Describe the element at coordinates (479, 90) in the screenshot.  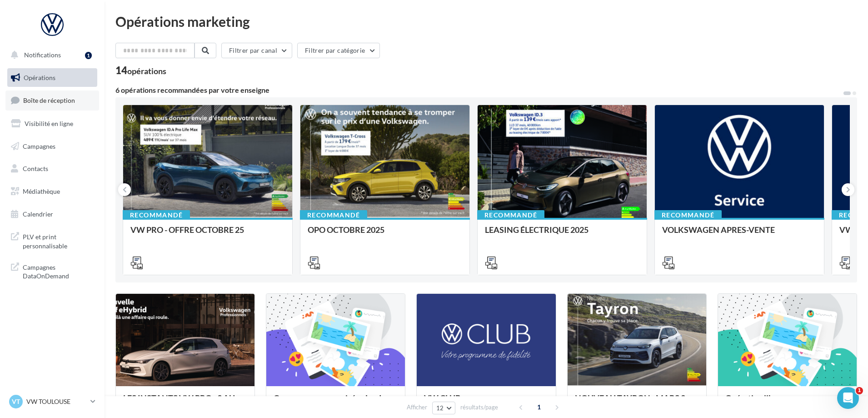
I see `div: 6 opérations recommandées par votre enseigne` at that location.